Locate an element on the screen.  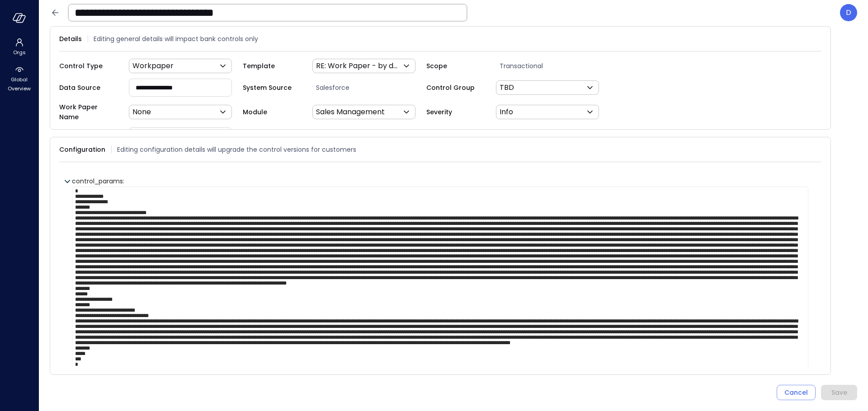
span: Global Overview is located at coordinates (19, 84).